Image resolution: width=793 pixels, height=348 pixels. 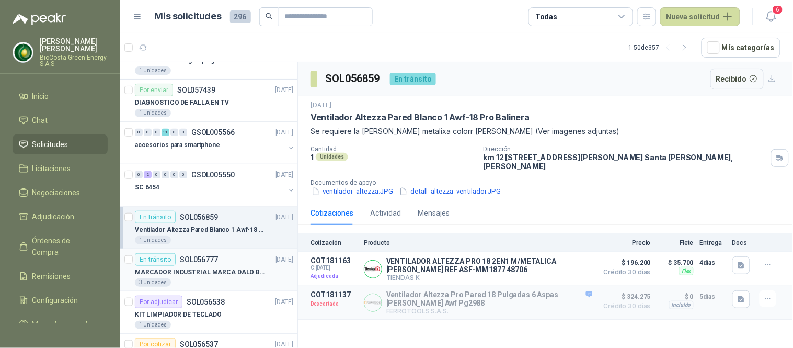 I want to click on p: Documentos de apoyo, so click(x=549, y=182).